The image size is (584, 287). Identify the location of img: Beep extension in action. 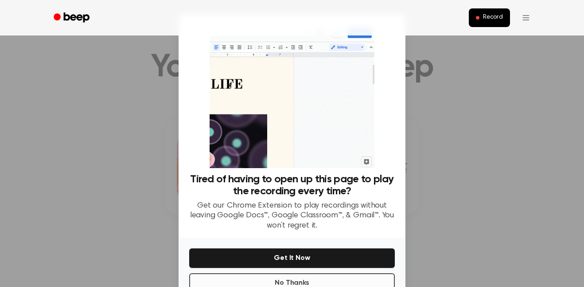
(292, 96).